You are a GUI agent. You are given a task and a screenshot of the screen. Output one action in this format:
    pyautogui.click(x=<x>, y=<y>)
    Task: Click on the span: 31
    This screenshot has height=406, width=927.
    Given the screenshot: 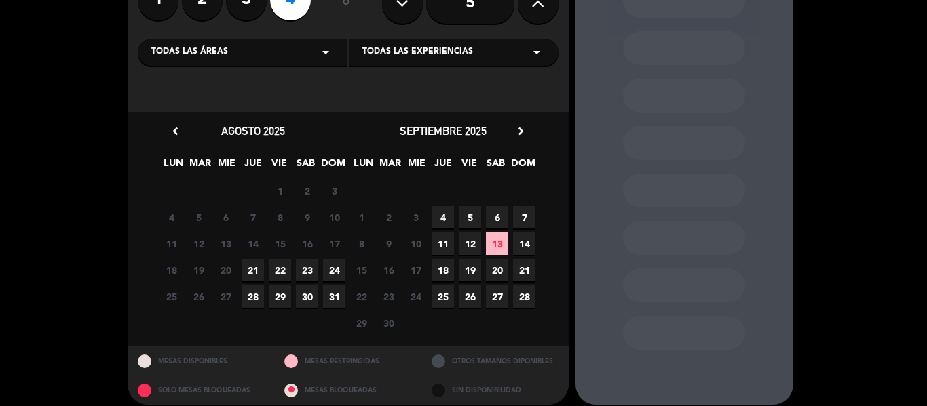 What is the action you would take?
    pyautogui.click(x=334, y=297)
    